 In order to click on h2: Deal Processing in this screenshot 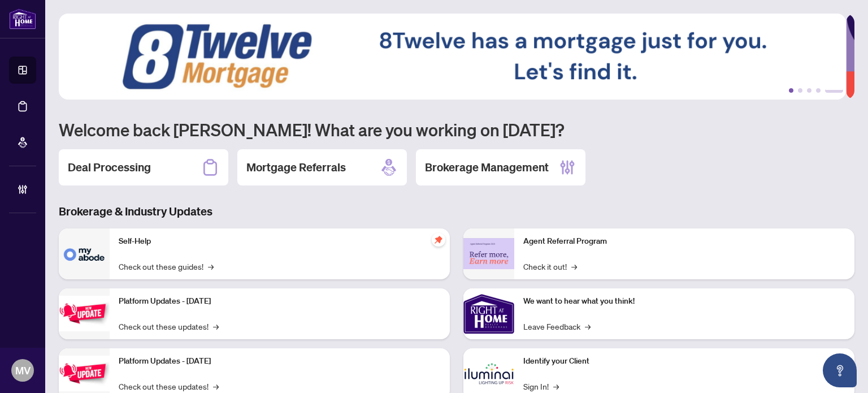, I will do `click(109, 167)`.